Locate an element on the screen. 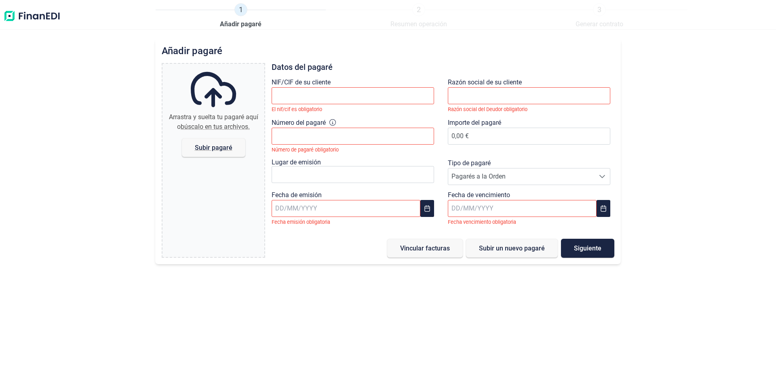  label: Razón social de su cliente is located at coordinates (485, 82).